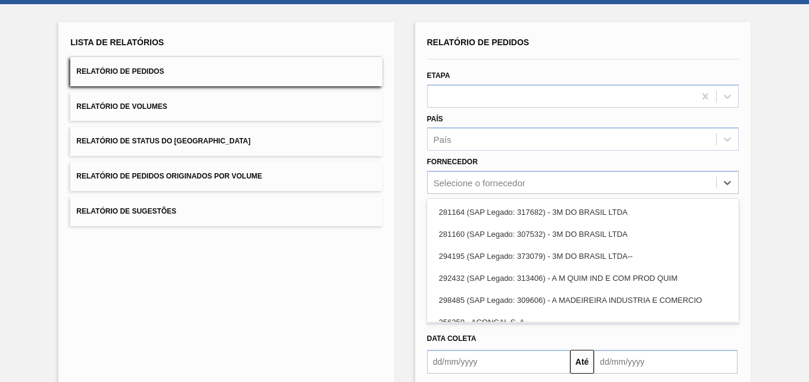 Image resolution: width=809 pixels, height=382 pixels. What do you see at coordinates (121, 107) in the screenshot?
I see `span: Relatório de Volumes` at bounding box center [121, 107].